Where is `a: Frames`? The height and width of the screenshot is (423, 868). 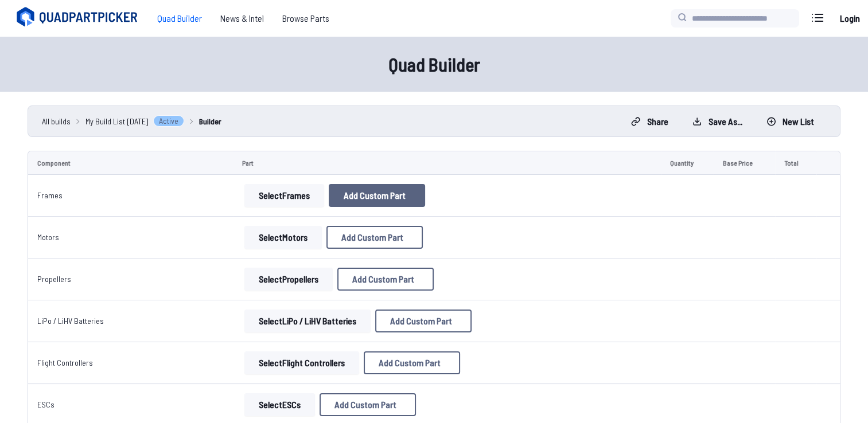 a: Frames is located at coordinates (50, 195).